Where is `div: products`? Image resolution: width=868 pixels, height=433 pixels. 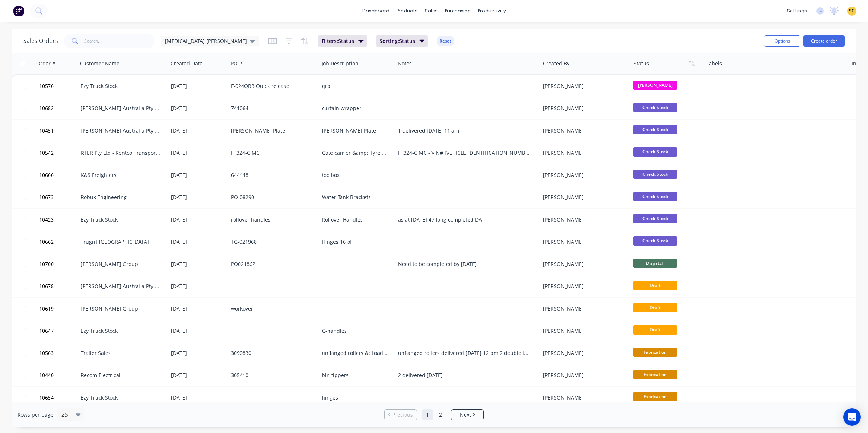
div: products is located at coordinates (407, 11).